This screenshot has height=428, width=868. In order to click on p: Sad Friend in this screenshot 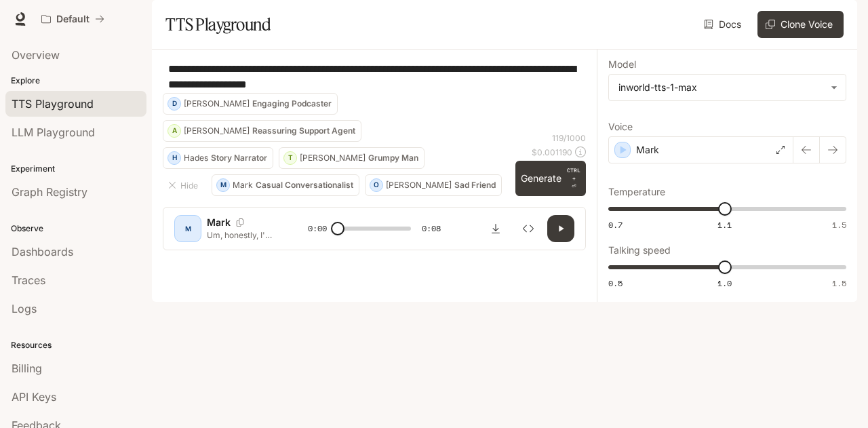, I will do `click(475, 185)`.